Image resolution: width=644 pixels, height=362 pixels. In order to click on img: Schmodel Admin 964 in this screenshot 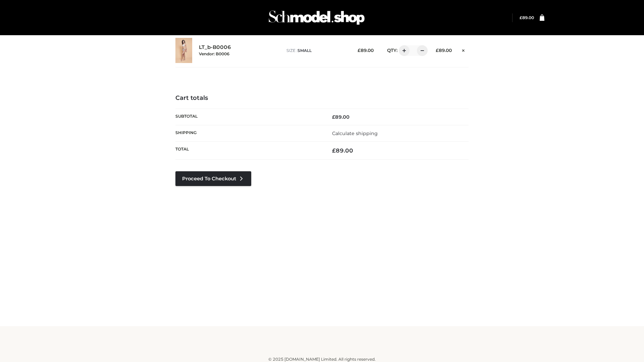, I will do `click(316, 18)`.